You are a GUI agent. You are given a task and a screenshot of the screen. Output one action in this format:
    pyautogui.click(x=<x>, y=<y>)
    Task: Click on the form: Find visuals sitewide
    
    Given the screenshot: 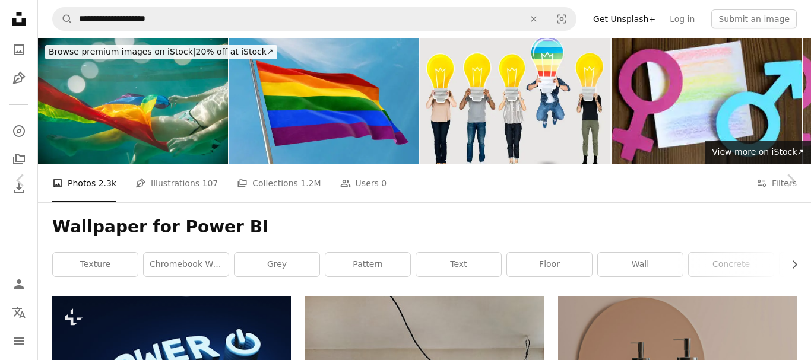 What is the action you would take?
    pyautogui.click(x=314, y=19)
    